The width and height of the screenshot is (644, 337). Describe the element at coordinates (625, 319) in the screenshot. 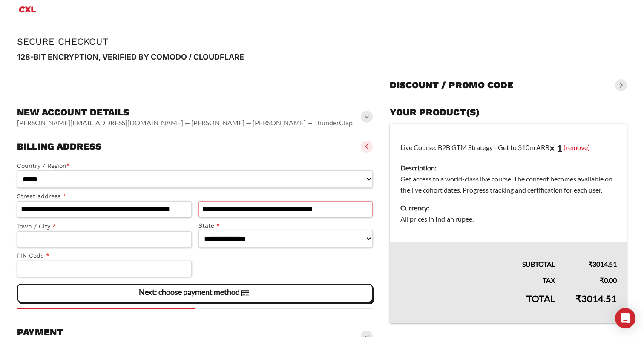

I see `div: Open Intercom Messenger` at that location.